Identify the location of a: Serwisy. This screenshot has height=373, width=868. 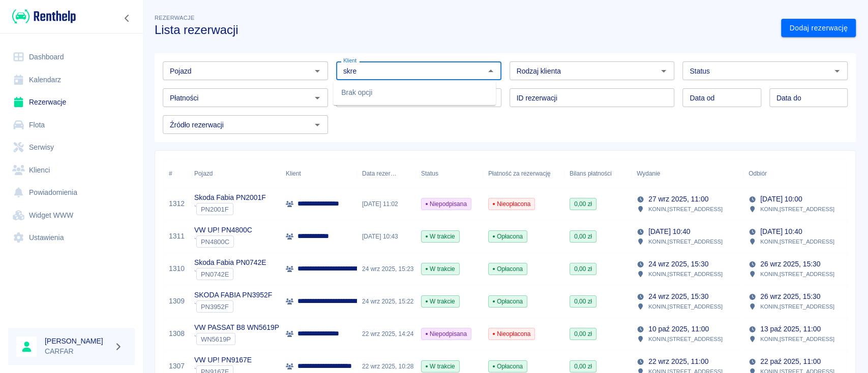
(71, 147).